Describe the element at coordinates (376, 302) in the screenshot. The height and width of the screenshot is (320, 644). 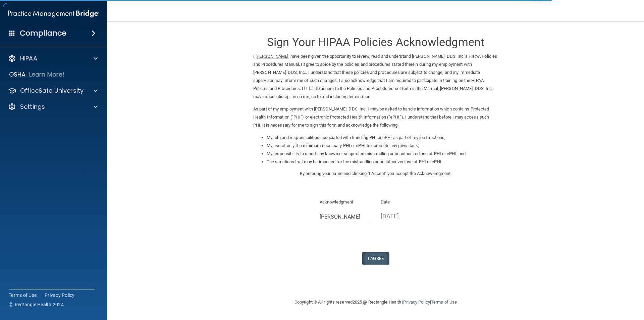
I see `div: Copyright © All rights reserved 2025 @ Rectangle Health | |` at that location.